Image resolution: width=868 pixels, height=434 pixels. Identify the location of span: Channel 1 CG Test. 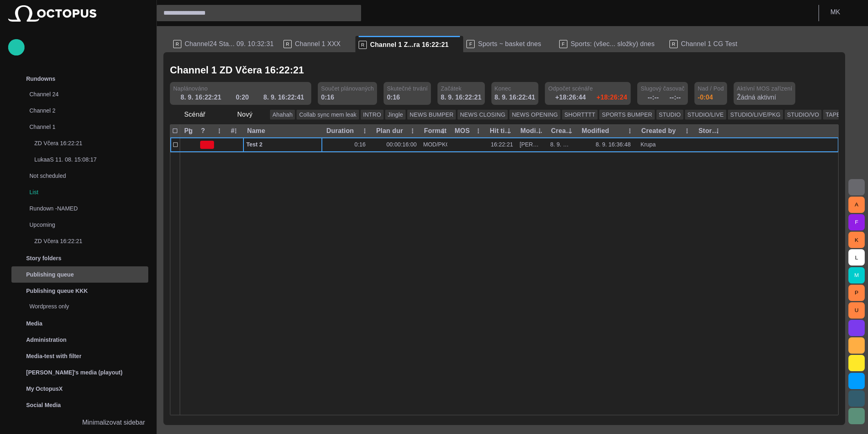
(708, 44).